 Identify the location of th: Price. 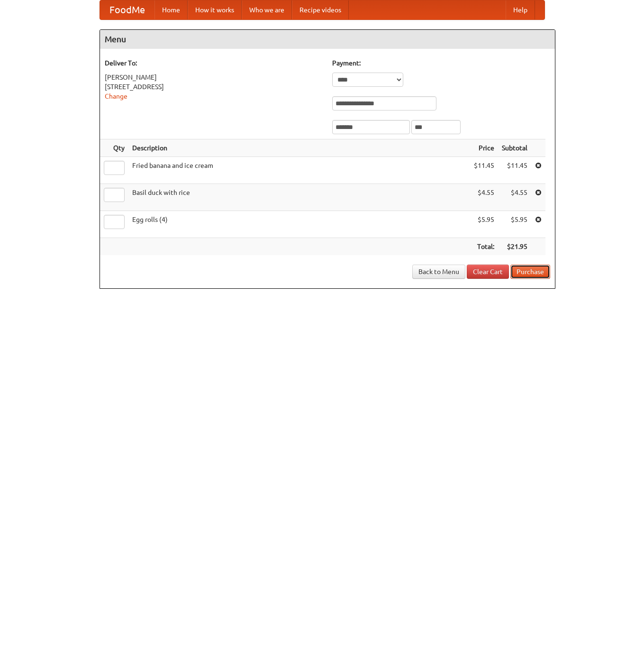
(484, 148).